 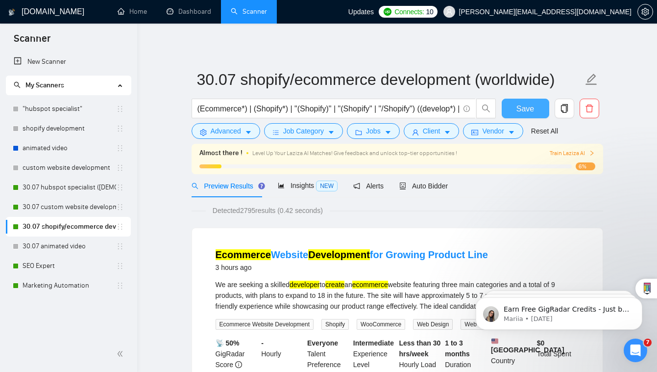 I want to click on span: notification, so click(x=357, y=186).